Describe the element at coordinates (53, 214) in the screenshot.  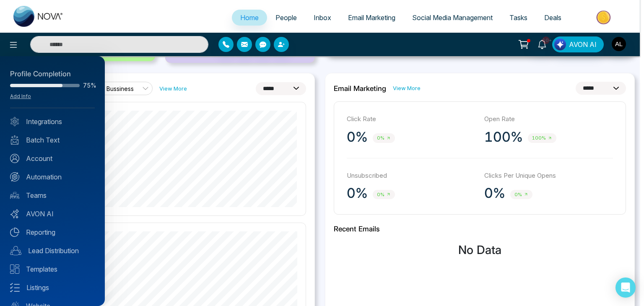
I see `a: AVON AI` at that location.